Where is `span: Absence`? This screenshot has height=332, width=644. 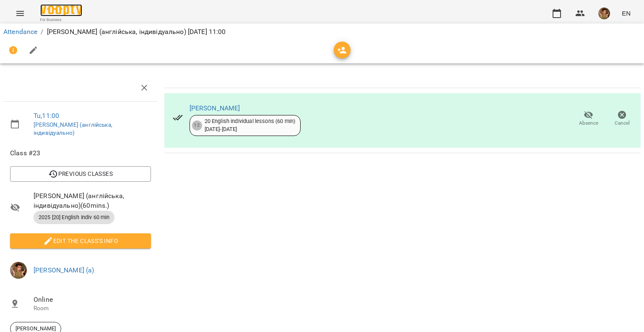 span: Absence is located at coordinates (589, 123).